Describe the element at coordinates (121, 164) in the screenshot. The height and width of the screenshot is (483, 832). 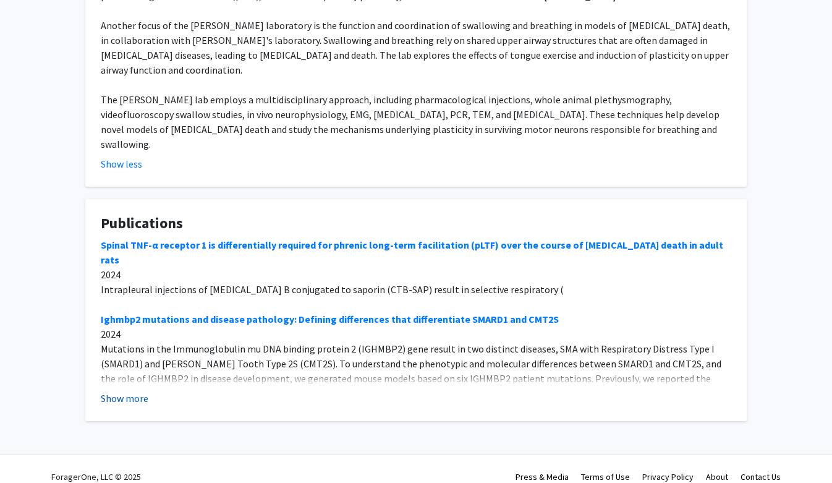
I see `button: Show less` at that location.